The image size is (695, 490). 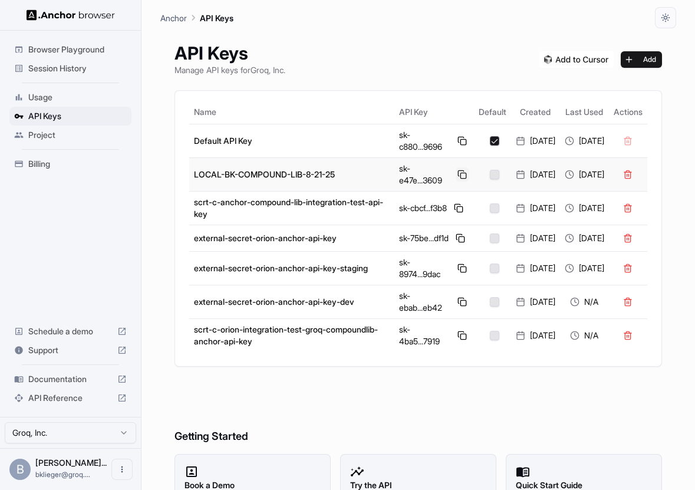 What do you see at coordinates (434, 268) in the screenshot?
I see `div: sk-8974...9dac` at bounding box center [434, 268].